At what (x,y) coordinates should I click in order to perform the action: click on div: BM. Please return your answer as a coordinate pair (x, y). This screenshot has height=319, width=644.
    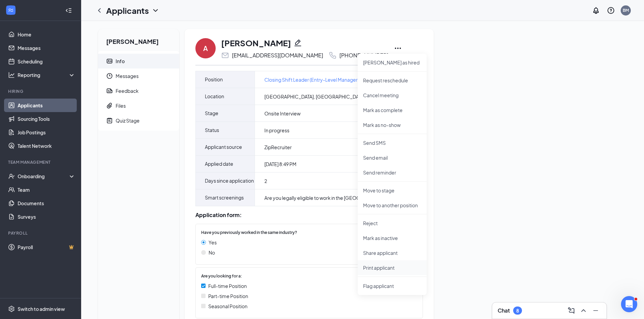
    Looking at the image, I should click on (626, 10).